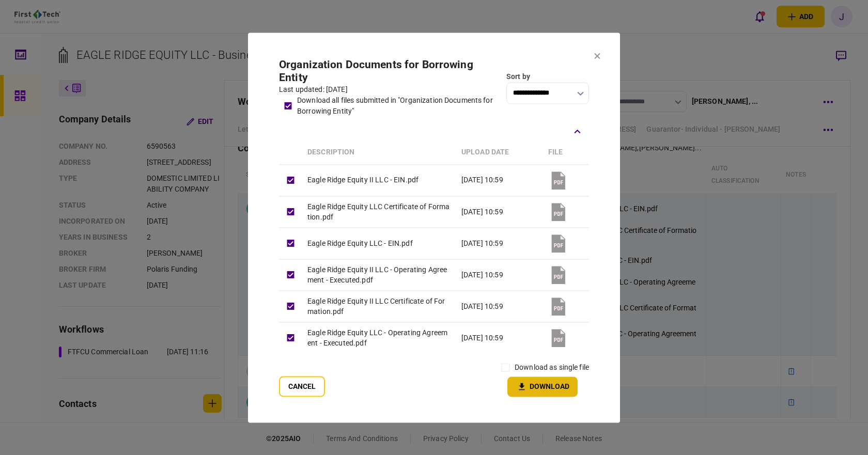 This screenshot has width=868, height=455. I want to click on label: download as single file, so click(551, 367).